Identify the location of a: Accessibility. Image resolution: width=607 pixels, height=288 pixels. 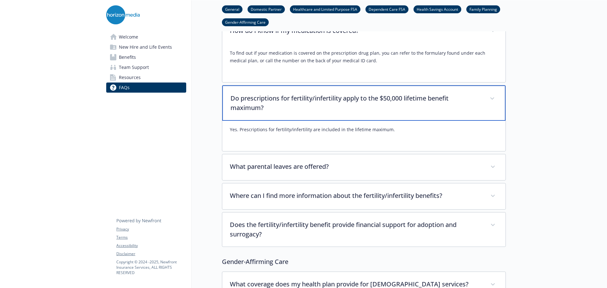
(151, 246).